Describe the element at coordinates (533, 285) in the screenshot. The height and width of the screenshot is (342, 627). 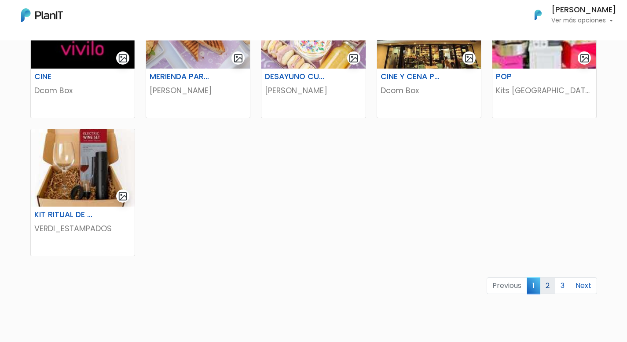
I see `span: 1` at that location.